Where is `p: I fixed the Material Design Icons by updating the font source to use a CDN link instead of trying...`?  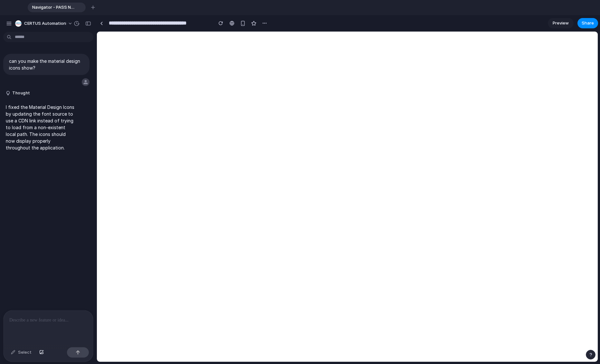 p: I fixed the Material Design Icons by updating the font source to use a CDN link instead of trying... is located at coordinates (40, 127).